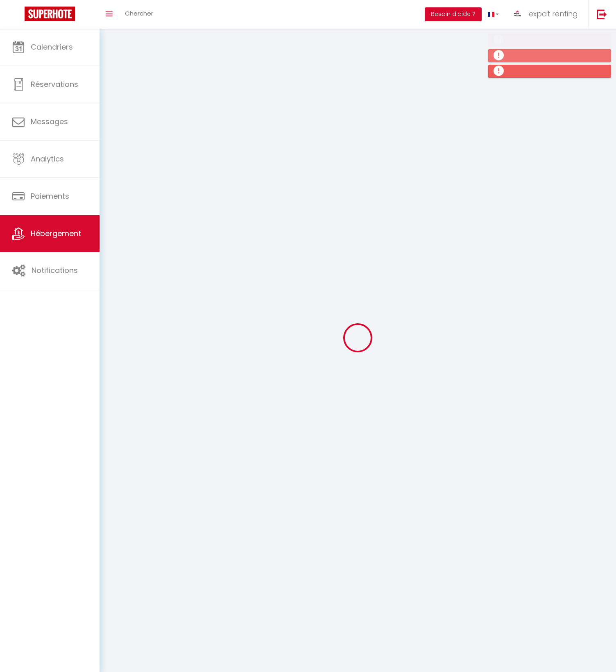 This screenshot has width=616, height=672. What do you see at coordinates (47, 159) in the screenshot?
I see `span: Analytics` at bounding box center [47, 159].